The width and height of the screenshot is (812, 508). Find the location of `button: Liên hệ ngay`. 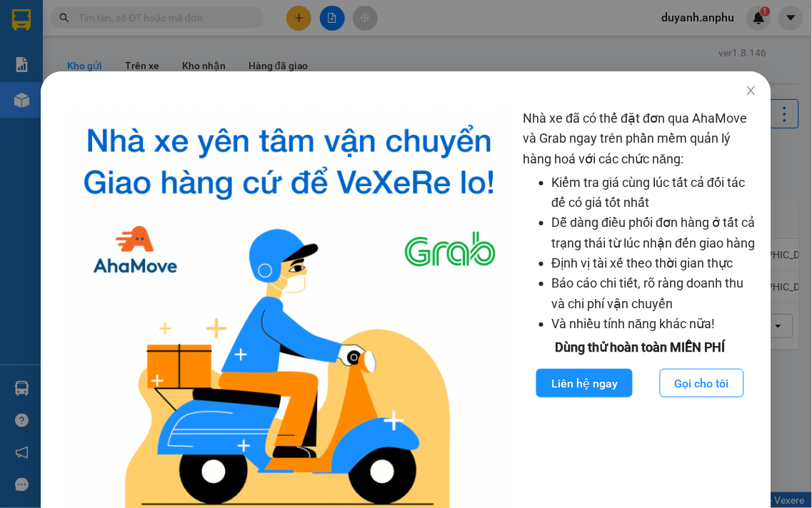

button: Liên hệ ngay is located at coordinates (584, 383).